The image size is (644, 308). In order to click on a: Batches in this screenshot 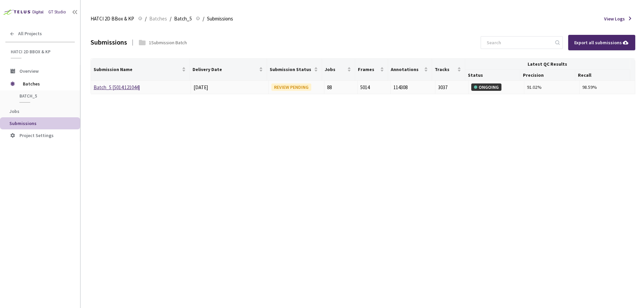, I will do `click(158, 18)`.